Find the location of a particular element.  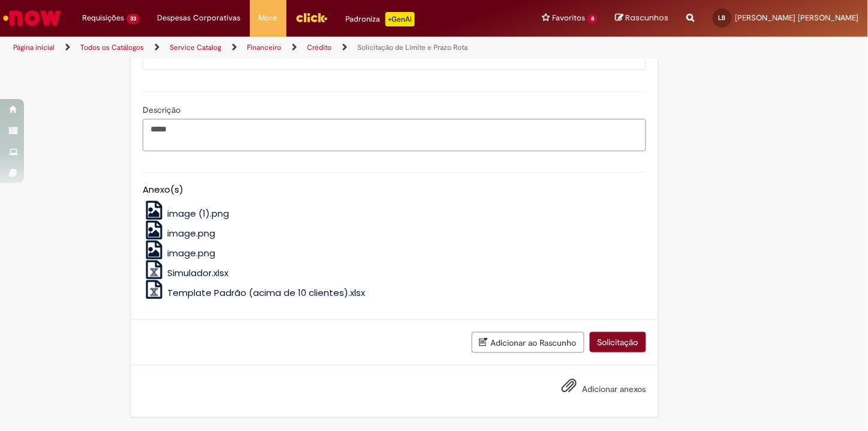

a: image (1).png is located at coordinates (186, 213).